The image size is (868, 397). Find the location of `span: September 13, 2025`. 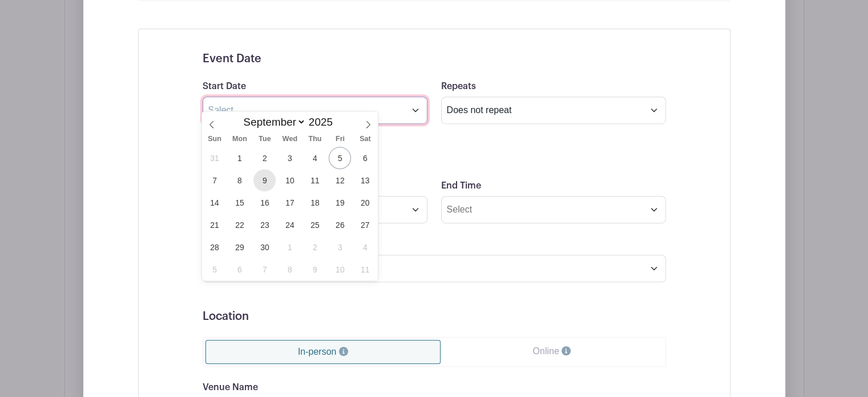

span: September 13, 2025 is located at coordinates (365, 180).